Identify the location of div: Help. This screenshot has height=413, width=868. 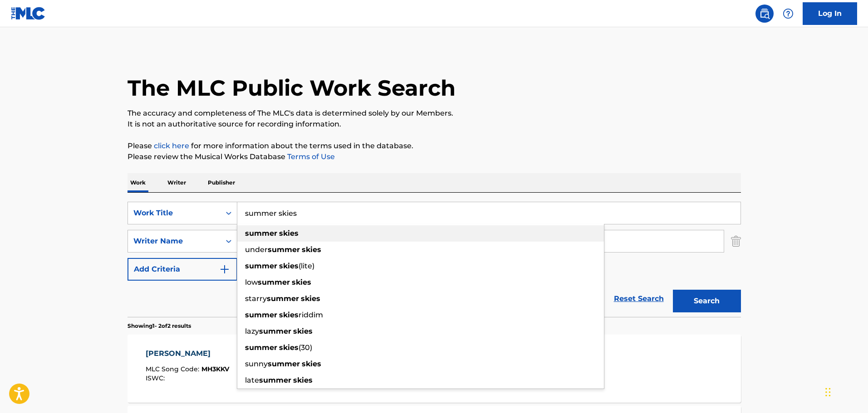
(788, 14).